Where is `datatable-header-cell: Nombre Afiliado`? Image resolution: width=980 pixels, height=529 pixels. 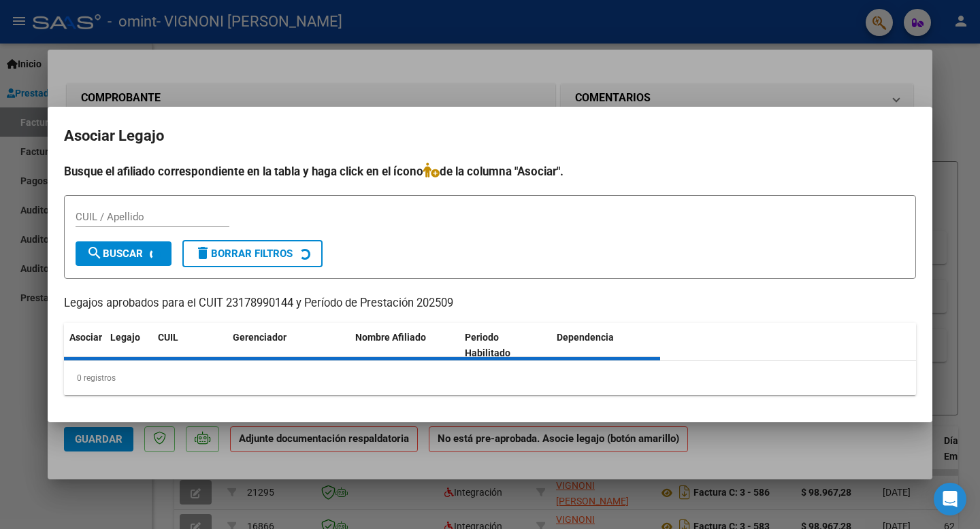
datatable-header-cell: Nombre Afiliado is located at coordinates (404, 345).